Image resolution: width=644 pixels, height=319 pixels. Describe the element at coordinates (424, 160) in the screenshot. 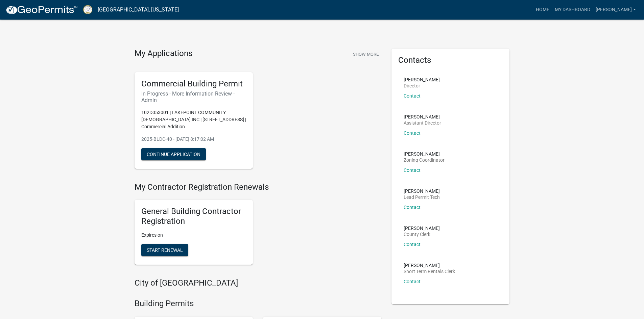

I see `p: Zoning Coordinator` at that location.